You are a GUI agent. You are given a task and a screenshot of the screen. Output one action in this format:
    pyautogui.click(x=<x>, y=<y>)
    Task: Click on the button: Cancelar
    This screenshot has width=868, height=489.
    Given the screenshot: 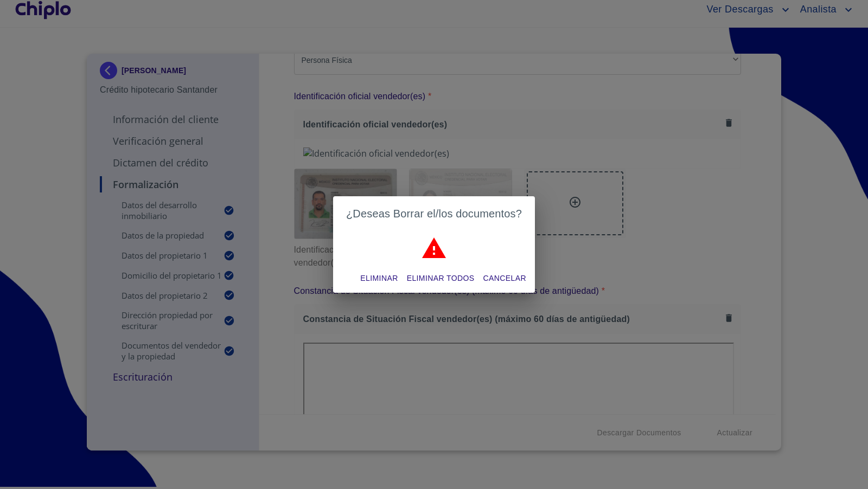 What is the action you would take?
    pyautogui.click(x=504, y=278)
    